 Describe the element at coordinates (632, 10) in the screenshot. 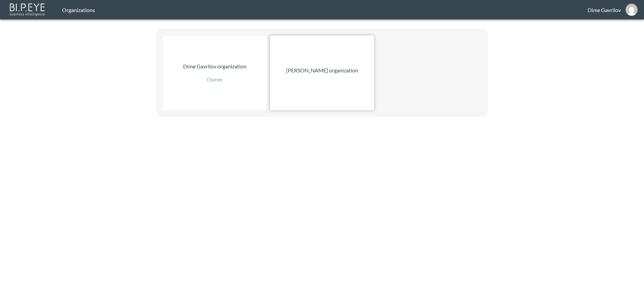

I see `img: 824500bb9a4f4c3414e9e9585522625d` at that location.